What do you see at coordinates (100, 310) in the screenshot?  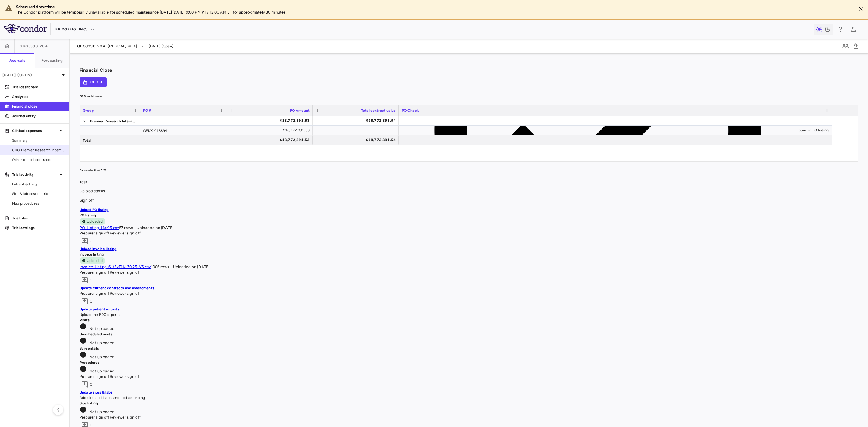 I see `a: Update patient activity` at bounding box center [100, 310].